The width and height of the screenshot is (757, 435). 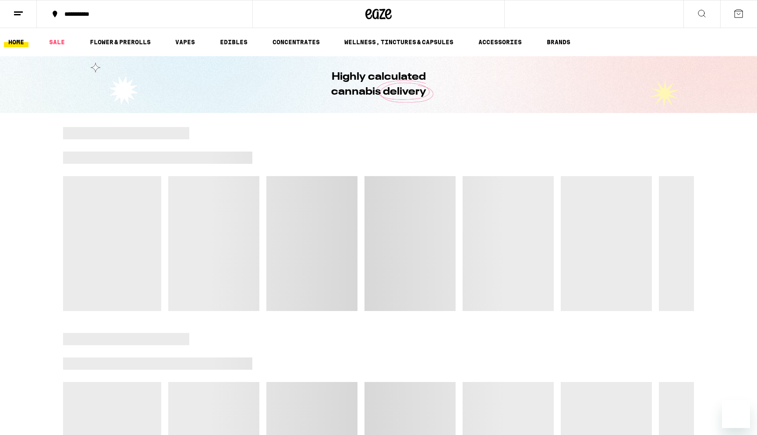 I want to click on h1: Highly calculated cannabis delivery, so click(x=379, y=85).